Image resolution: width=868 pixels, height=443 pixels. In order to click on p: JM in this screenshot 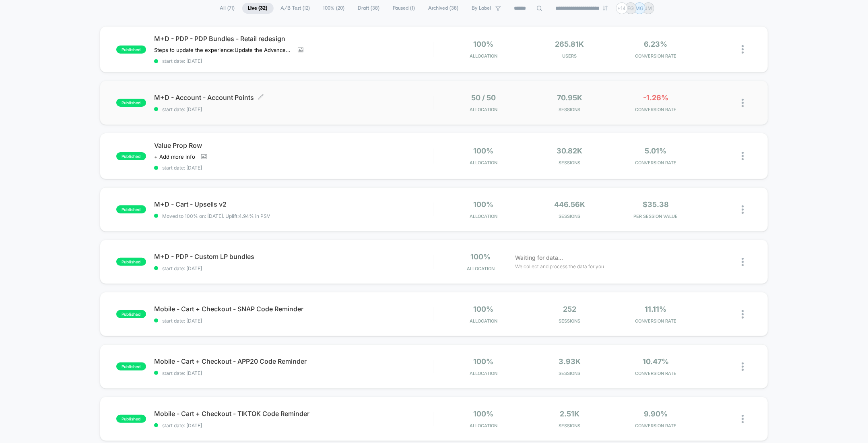, I will do `click(648, 8)`.